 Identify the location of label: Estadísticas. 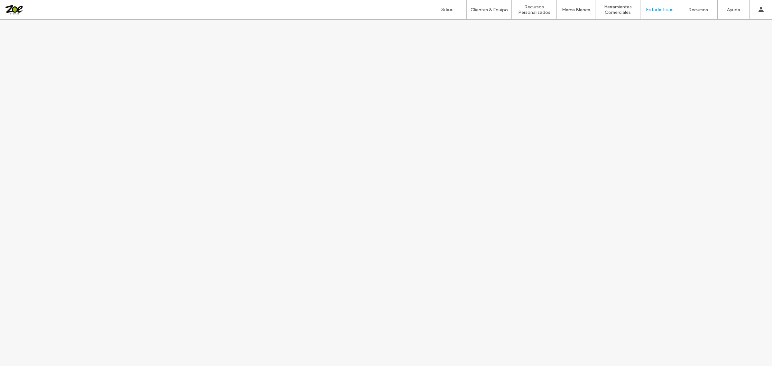
(660, 10).